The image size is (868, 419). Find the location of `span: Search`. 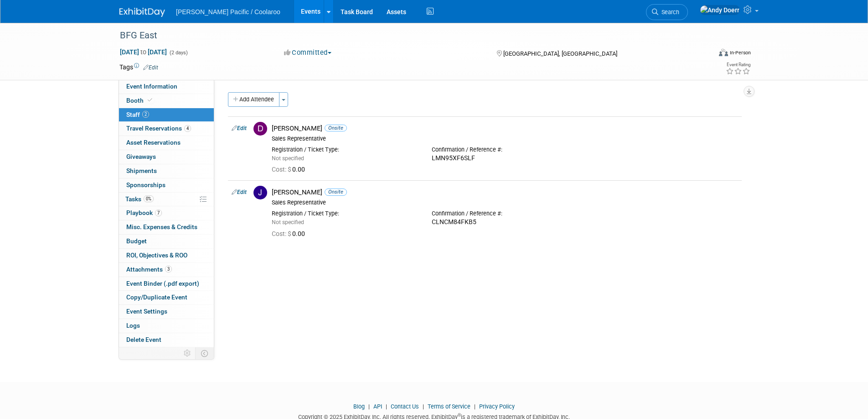

span: Search is located at coordinates (669, 12).